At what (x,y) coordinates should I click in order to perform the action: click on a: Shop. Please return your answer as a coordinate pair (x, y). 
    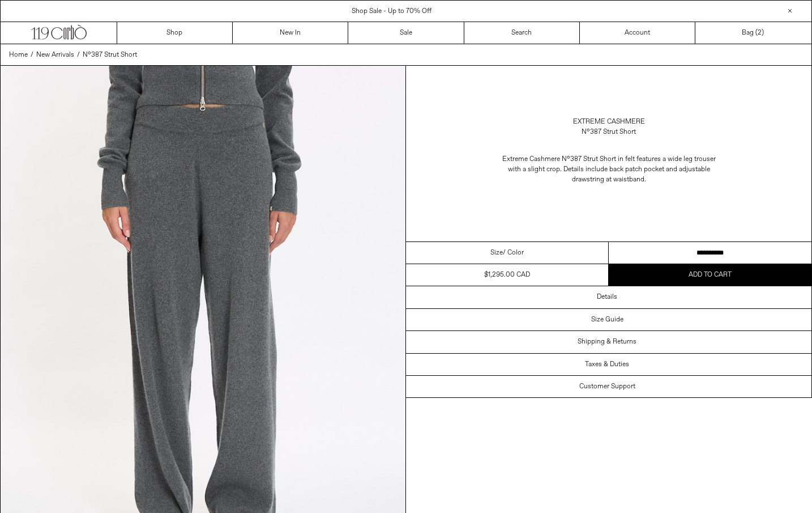
    Looking at the image, I should click on (175, 33).